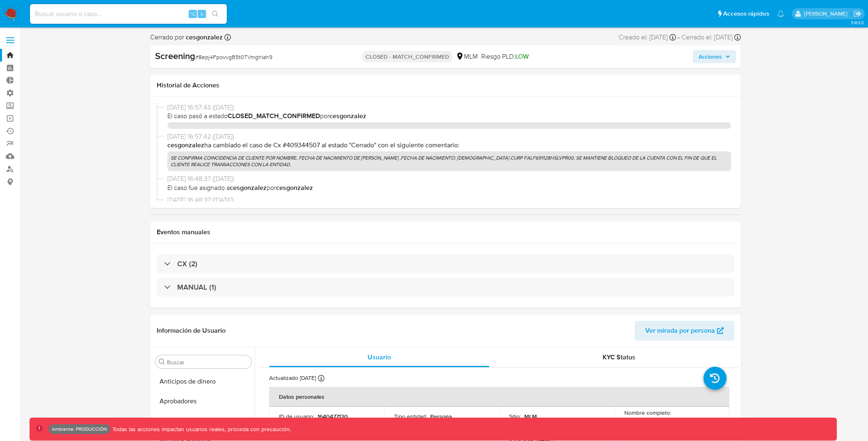  What do you see at coordinates (441, 416) in the screenshot?
I see `p: Persona` at bounding box center [441, 416].